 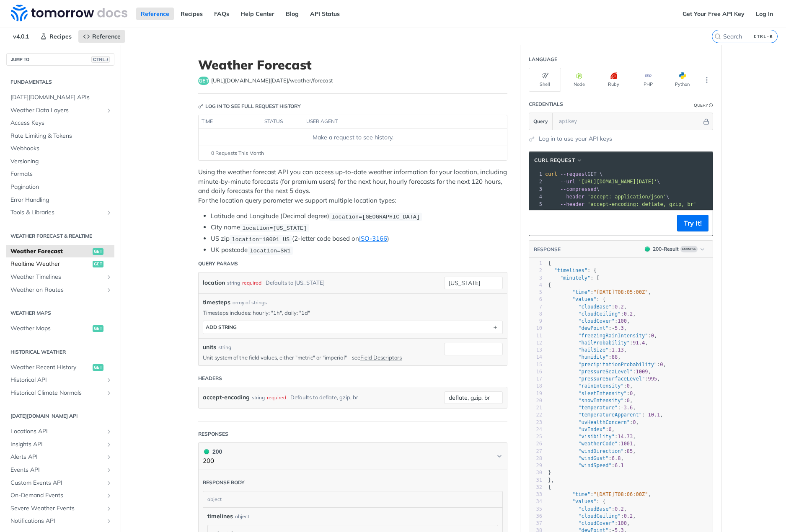 I want to click on h2: Fundamentals, so click(x=61, y=82).